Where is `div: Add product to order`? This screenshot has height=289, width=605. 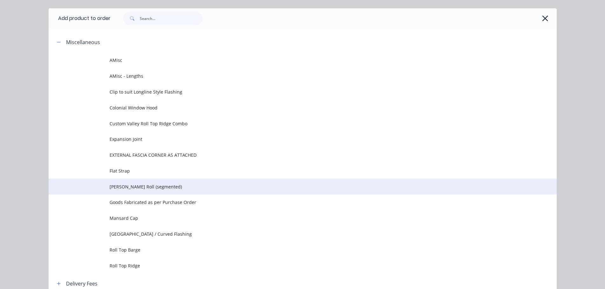 div: Add product to order is located at coordinates (79, 18).